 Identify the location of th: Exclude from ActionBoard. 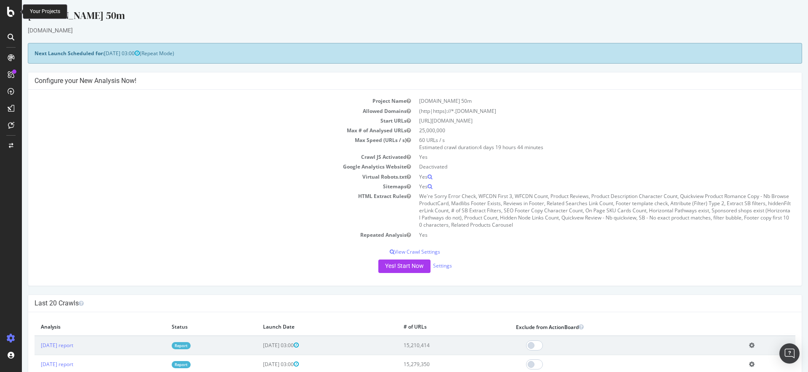
(605, 327).